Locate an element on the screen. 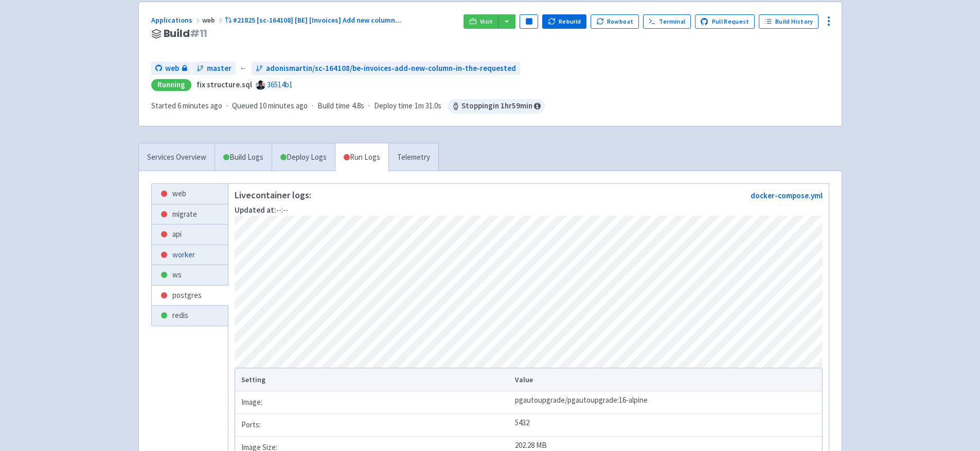 The height and width of the screenshot is (451, 980). span: Build is located at coordinates (186, 33).